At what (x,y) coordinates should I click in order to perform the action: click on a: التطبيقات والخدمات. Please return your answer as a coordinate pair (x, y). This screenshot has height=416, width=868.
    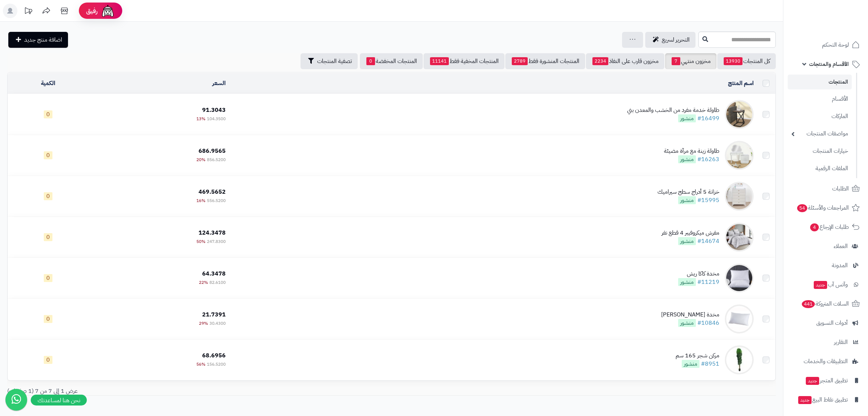
    Looking at the image, I should click on (826, 361).